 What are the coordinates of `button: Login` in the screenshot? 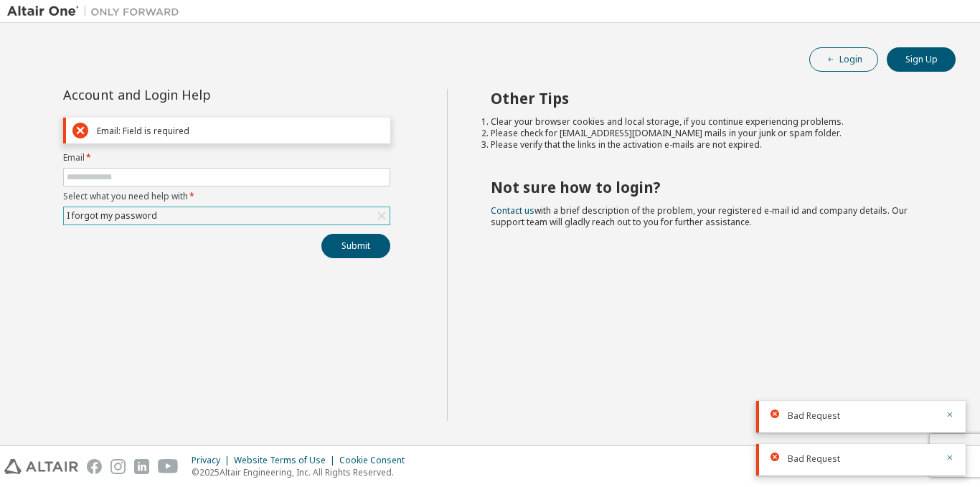 It's located at (844, 60).